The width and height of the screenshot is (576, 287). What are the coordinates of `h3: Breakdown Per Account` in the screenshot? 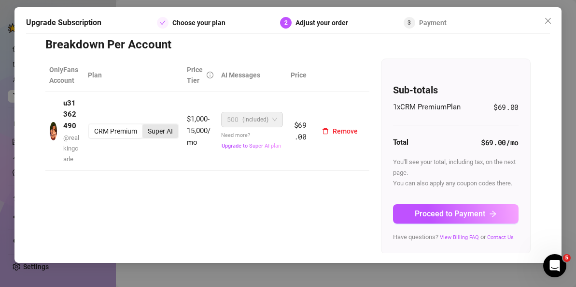 It's located at (288, 45).